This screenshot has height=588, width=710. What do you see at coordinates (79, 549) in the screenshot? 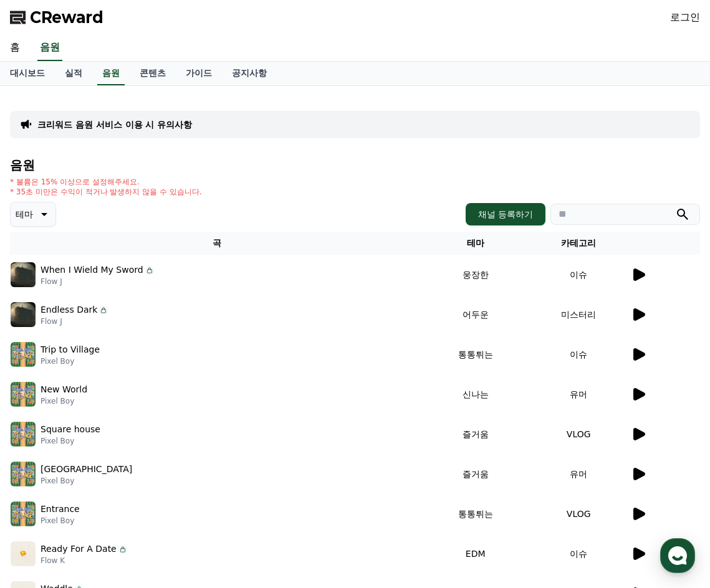
I see `p: Ready For A Date` at bounding box center [79, 549].